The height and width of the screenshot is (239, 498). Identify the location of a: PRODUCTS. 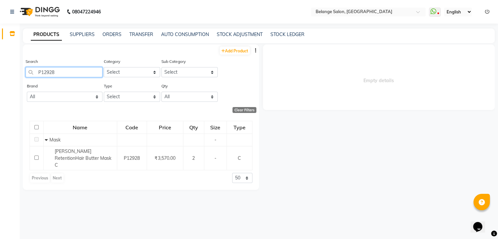
(46, 35).